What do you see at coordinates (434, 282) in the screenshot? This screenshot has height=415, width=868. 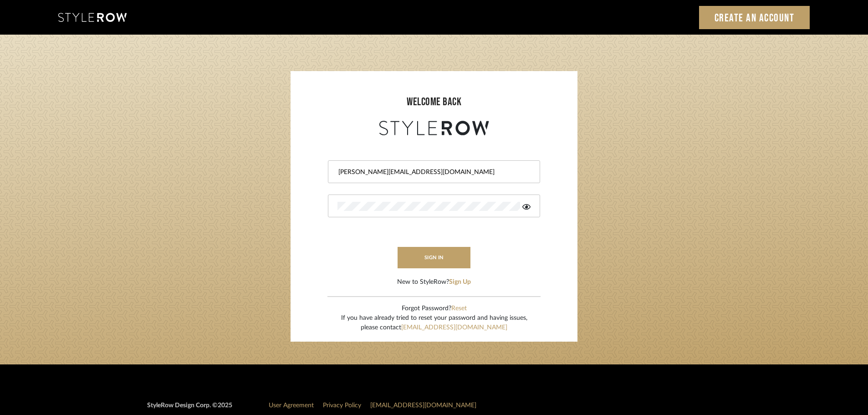 I see `div: New to StyleRow?` at bounding box center [434, 282].